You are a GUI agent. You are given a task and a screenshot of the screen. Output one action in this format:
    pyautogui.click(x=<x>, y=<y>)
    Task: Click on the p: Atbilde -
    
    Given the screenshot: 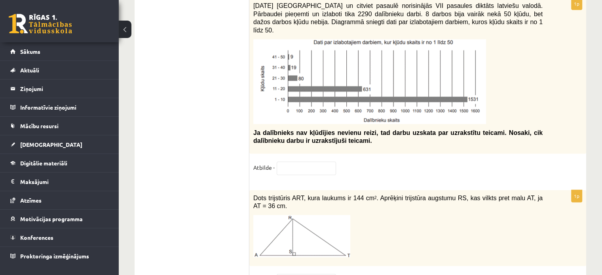 What is the action you would take?
    pyautogui.click(x=264, y=167)
    